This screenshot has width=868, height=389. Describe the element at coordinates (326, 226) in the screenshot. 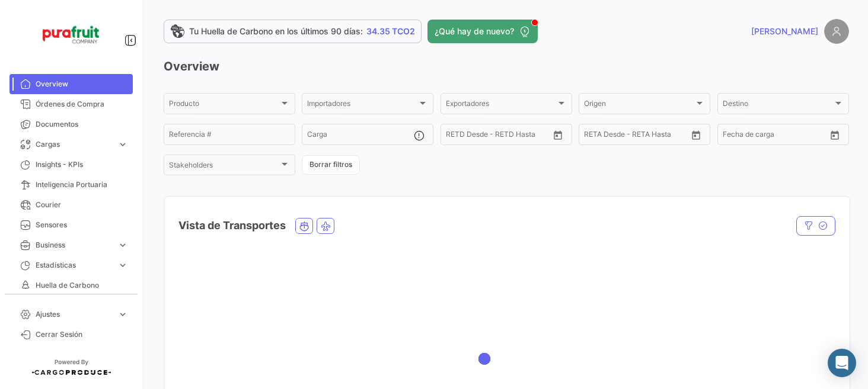

I see `button: Air` at that location.